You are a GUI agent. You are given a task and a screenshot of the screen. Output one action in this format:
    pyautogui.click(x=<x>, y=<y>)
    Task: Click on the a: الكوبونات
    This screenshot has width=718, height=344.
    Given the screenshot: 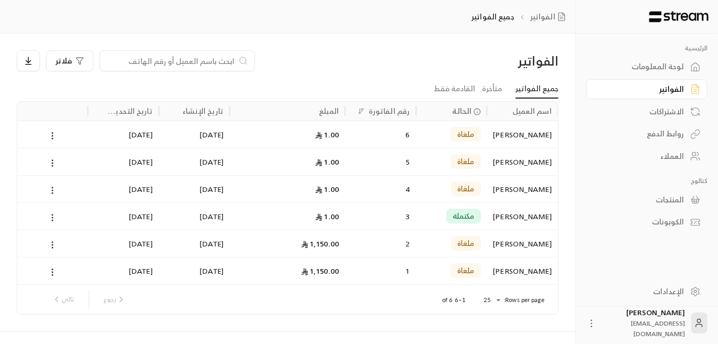 What is the action you would take?
    pyautogui.click(x=647, y=222)
    